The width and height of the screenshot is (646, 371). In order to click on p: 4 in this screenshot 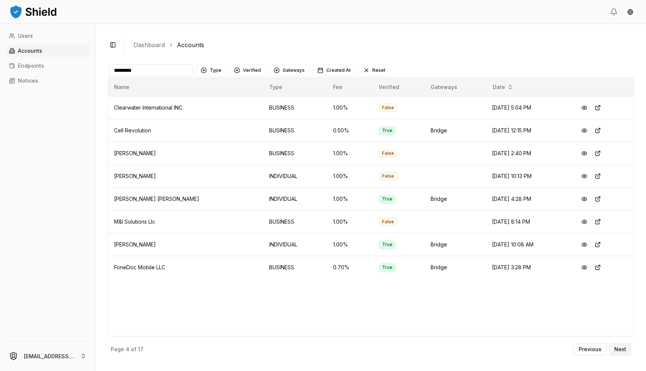, I will do `click(127, 349)`.